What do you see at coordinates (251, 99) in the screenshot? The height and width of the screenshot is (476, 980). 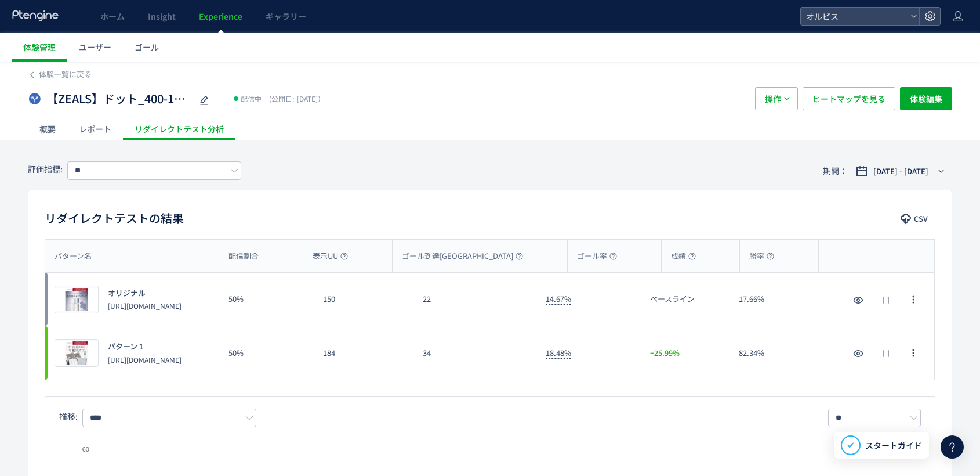 I see `span: 配信中` at bounding box center [251, 99].